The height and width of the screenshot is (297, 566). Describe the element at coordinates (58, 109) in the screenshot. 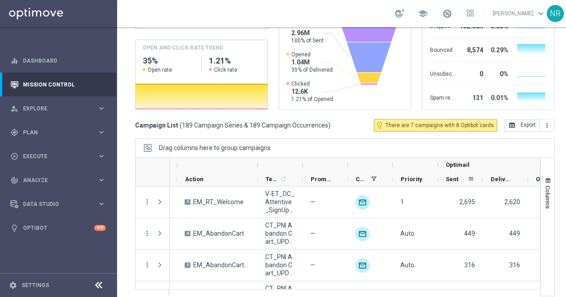

I see `div: person_search Explore keyboard_arrow_right` at that location.